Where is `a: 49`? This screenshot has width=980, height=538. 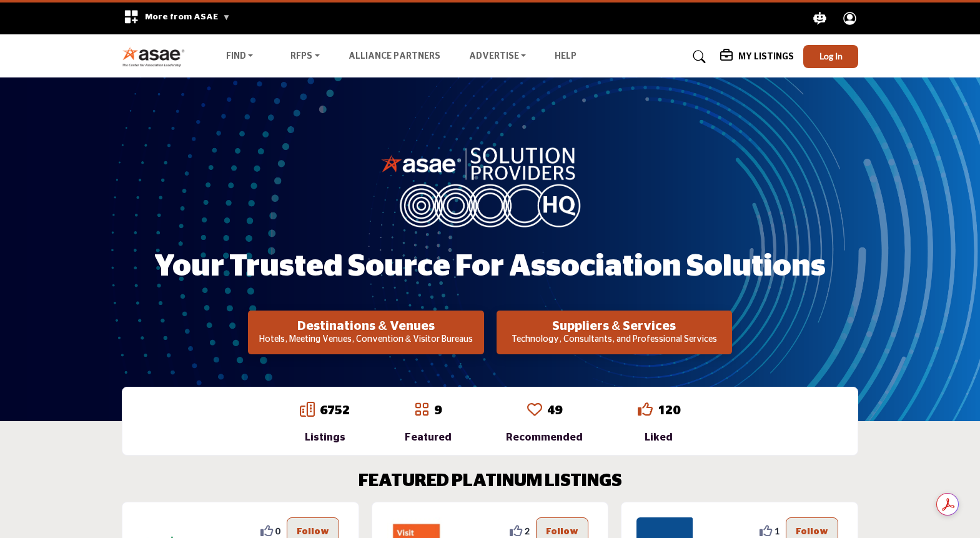 a: 49 is located at coordinates (555, 410).